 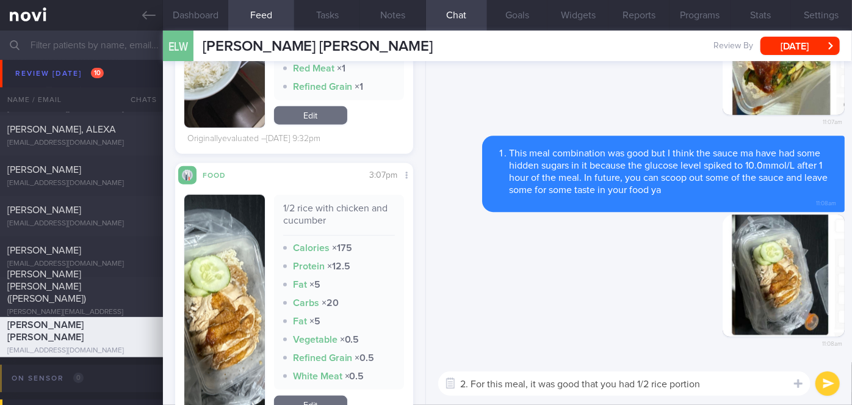 I want to click on span: 0, so click(x=78, y=377).